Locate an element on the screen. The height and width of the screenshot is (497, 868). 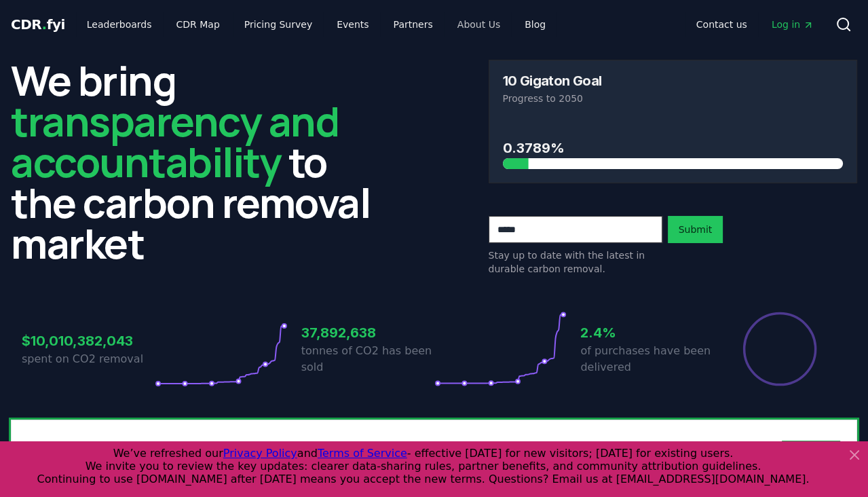
a: CDR Map is located at coordinates (198, 24).